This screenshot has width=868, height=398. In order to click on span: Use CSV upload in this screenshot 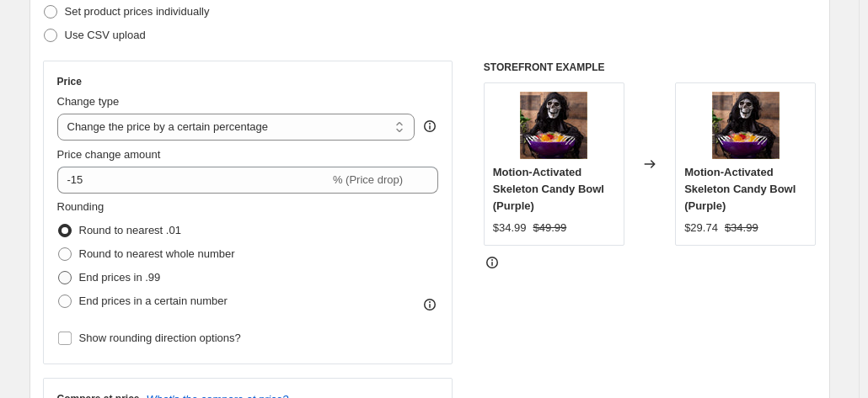, I will do `click(105, 34)`.